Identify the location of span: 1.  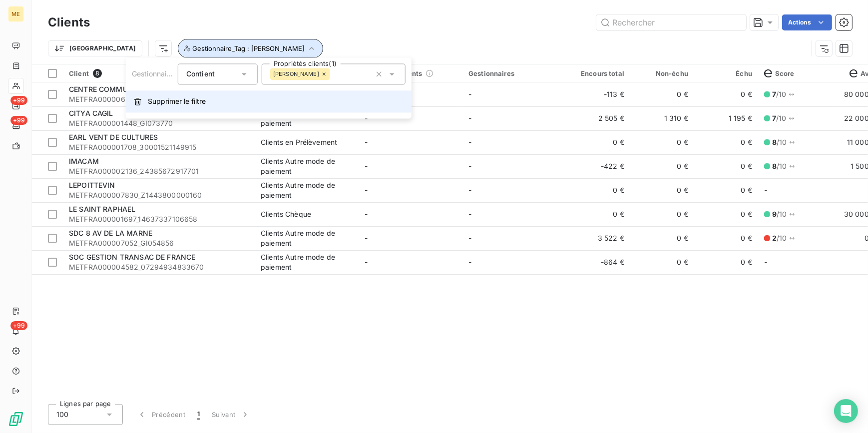
(198, 415).